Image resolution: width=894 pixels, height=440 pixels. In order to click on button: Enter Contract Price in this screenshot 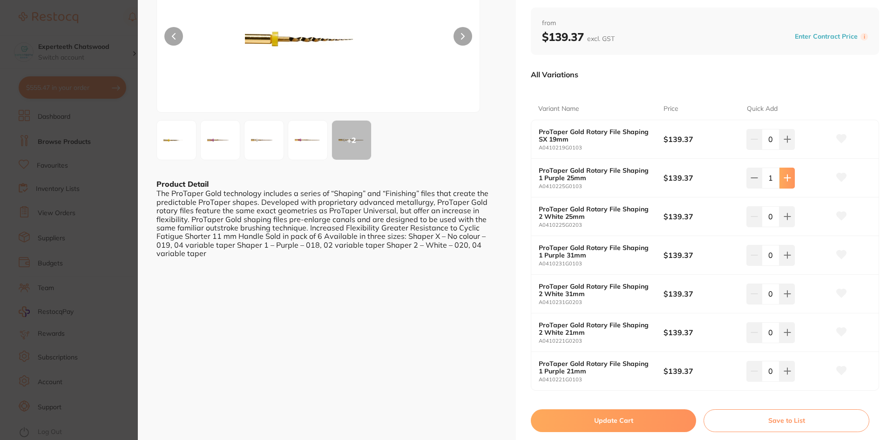, I will do `click(826, 36)`.